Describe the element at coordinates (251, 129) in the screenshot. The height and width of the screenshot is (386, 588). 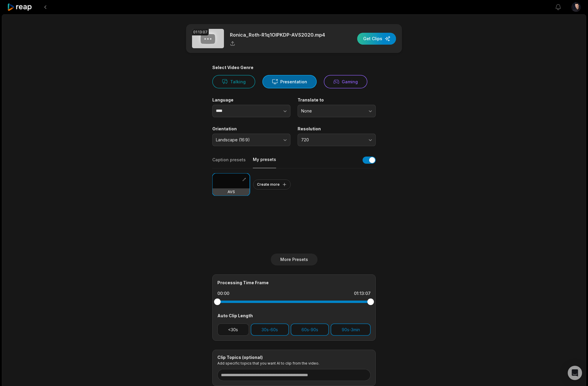
I see `label: Orientation` at that location.